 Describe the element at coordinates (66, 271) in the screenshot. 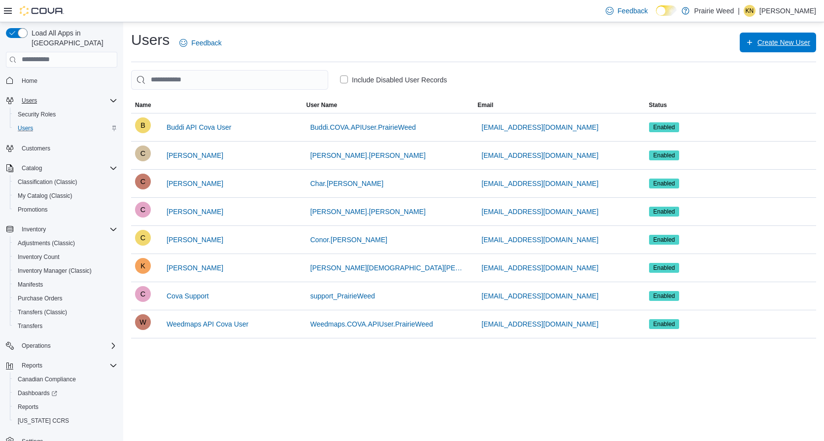

I see `button: Inventory Manager (Classic)` at that location.